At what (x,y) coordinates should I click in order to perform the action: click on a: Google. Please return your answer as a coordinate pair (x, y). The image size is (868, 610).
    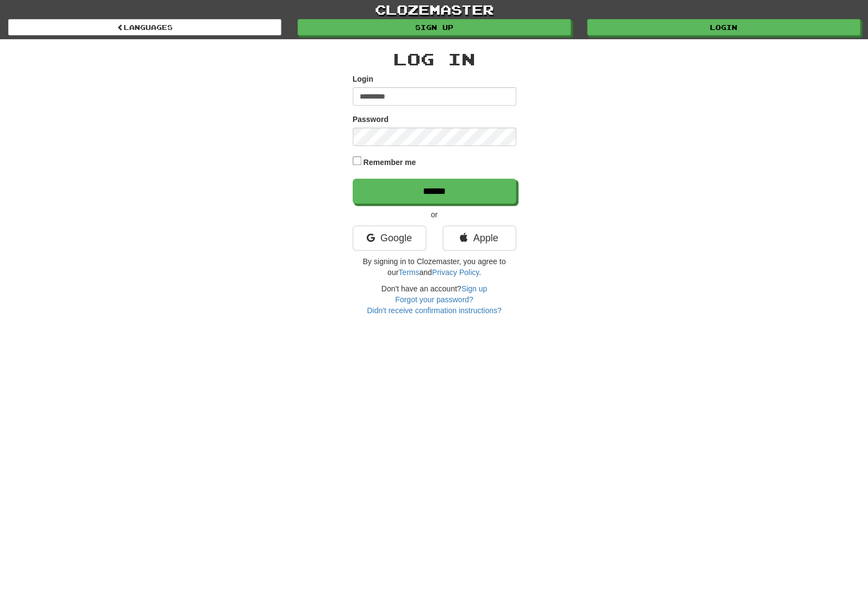
    Looking at the image, I should click on (389, 238).